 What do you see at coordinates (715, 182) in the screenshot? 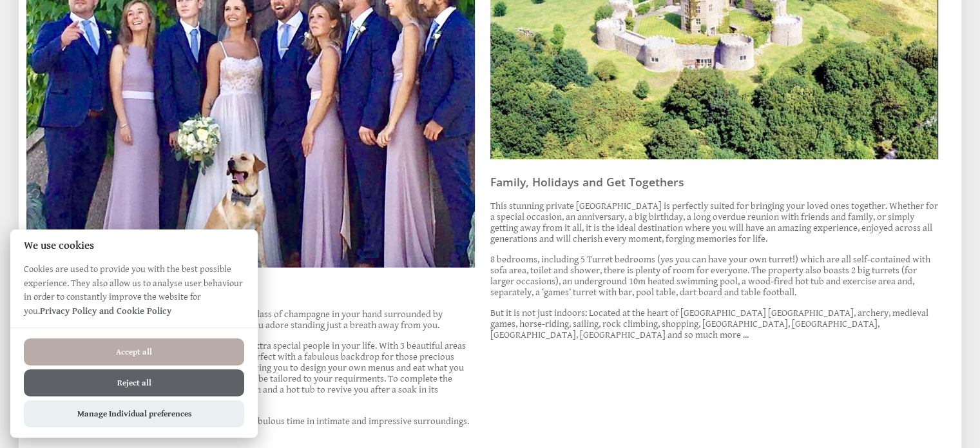
I see `h3: Family, Holidays and Get Togethers` at bounding box center [715, 182].